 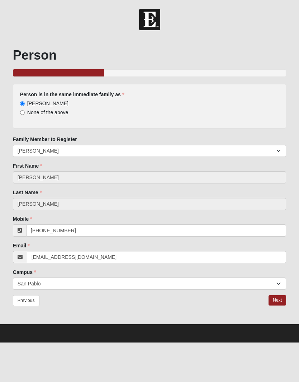 What do you see at coordinates (72, 94) in the screenshot?
I see `label: Person is in the same immediate family as` at bounding box center [72, 94].